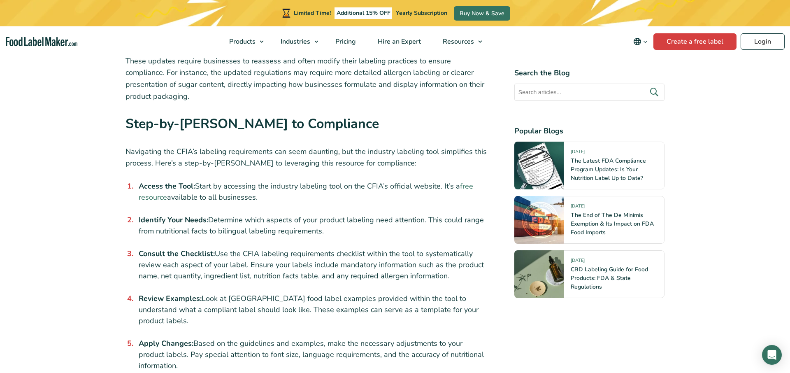 The image size is (790, 373). What do you see at coordinates (42, 42) in the screenshot?
I see `a: Food Label Maker homepage` at bounding box center [42, 42].